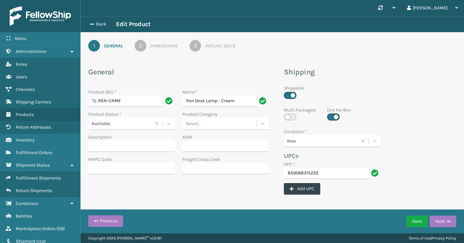 This screenshot has width=464, height=243. I want to click on div: Available, so click(122, 123).